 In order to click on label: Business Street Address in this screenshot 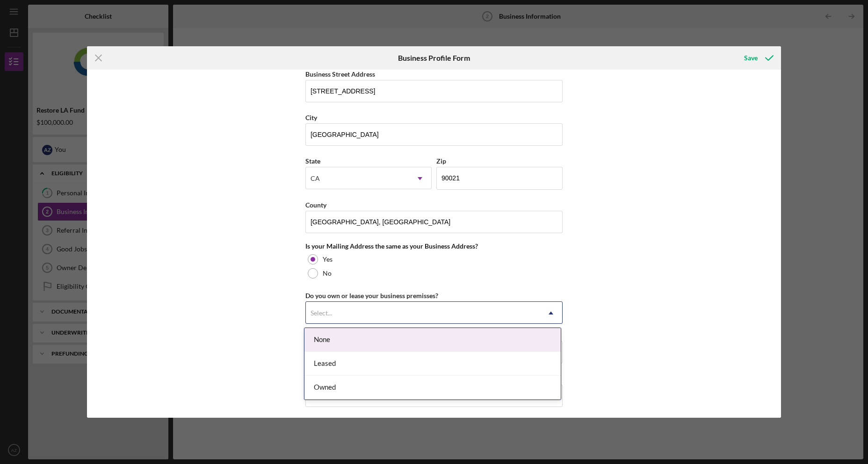, I will do `click(340, 74)`.